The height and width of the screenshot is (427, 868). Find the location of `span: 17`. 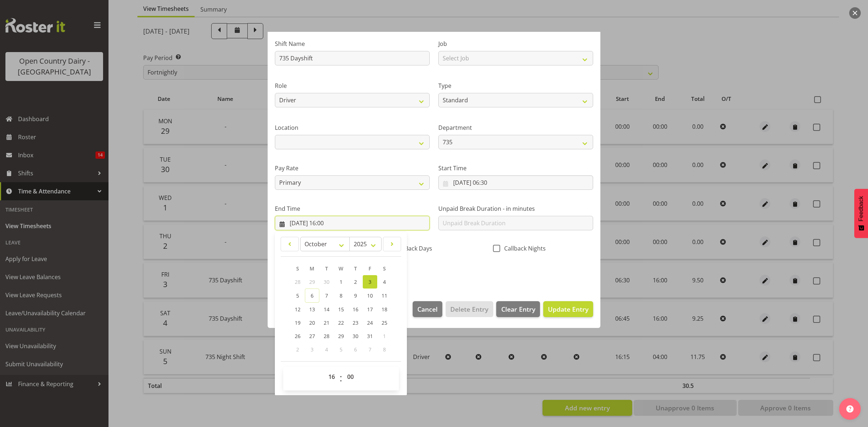

span: 17 is located at coordinates (370, 309).